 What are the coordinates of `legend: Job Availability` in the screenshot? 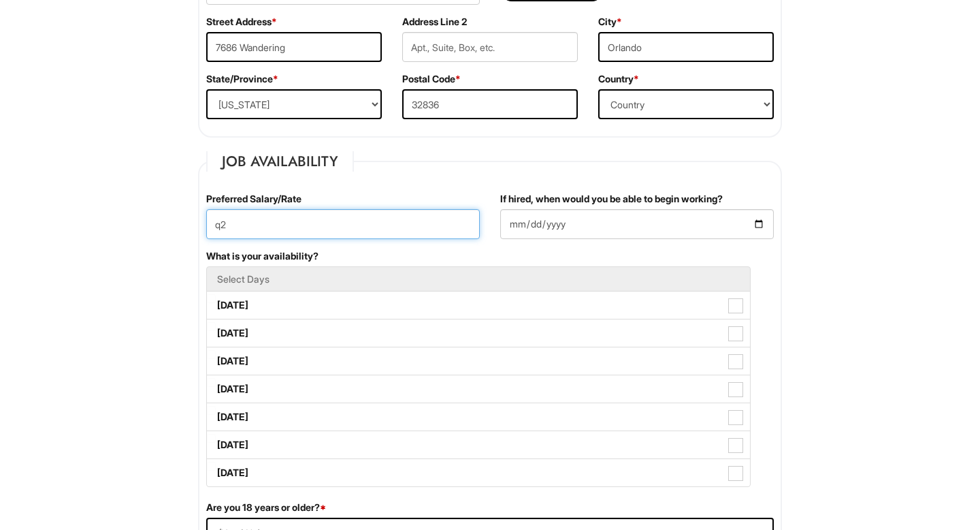 It's located at (280, 161).